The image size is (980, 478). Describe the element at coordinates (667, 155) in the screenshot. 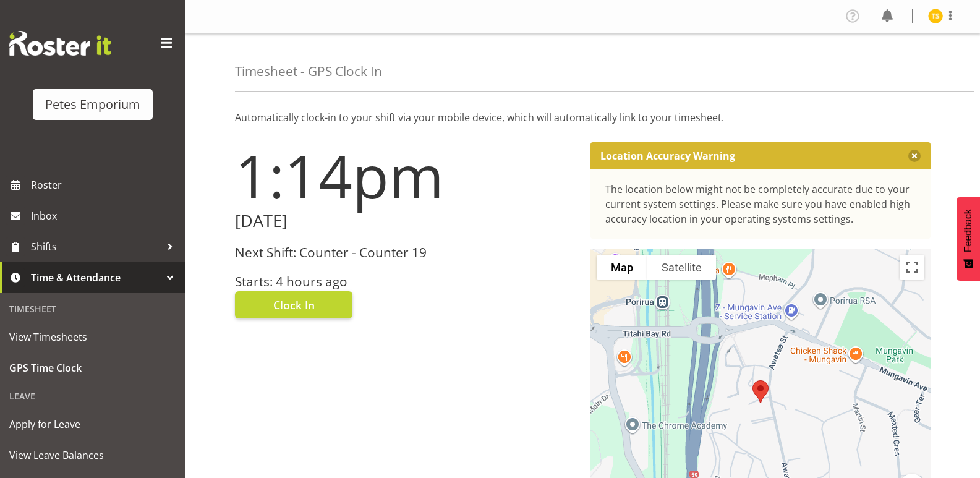

I see `p: Location Accuracy Warning` at that location.